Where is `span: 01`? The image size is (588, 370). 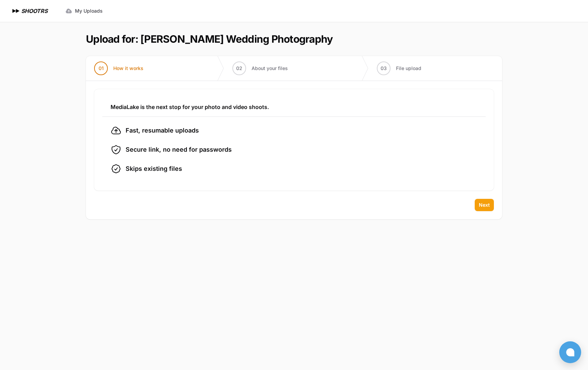 span: 01 is located at coordinates (101, 69).